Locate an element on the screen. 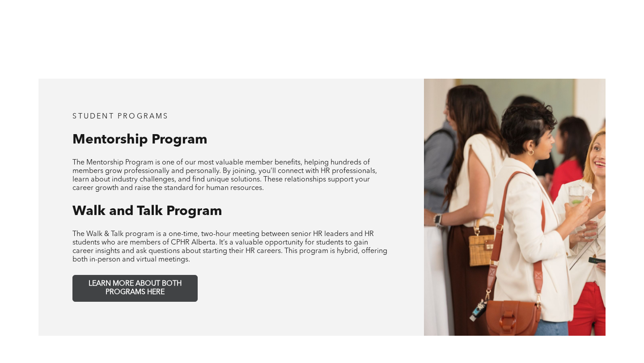  span: student programs is located at coordinates (120, 117).